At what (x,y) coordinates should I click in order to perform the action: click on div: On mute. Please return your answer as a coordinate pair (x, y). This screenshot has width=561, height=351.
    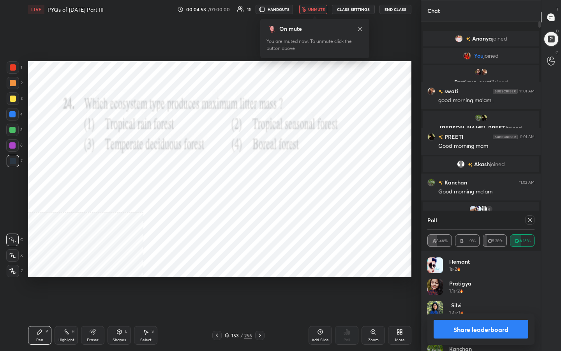
    Looking at the image, I should click on (291, 29).